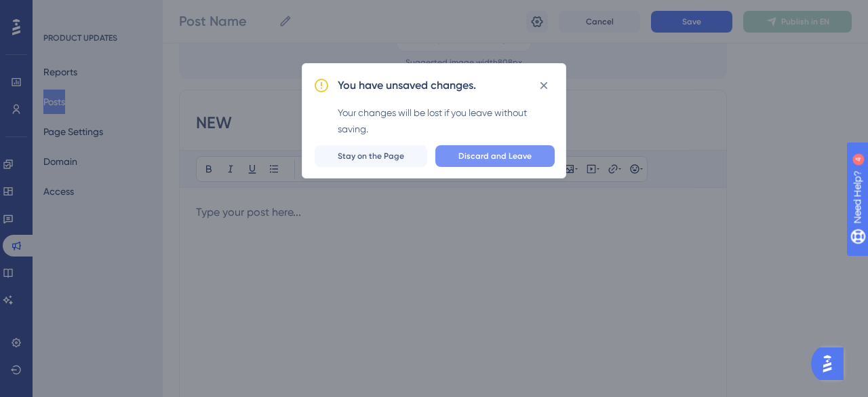 The image size is (868, 397). I want to click on div: Your changes will be lost if you leave without saving., so click(446, 121).